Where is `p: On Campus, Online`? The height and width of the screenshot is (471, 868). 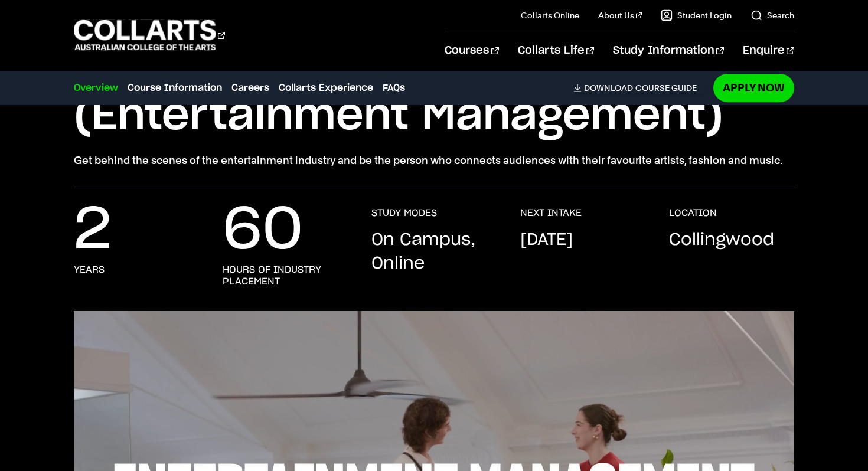 p: On Campus, Online is located at coordinates (434, 252).